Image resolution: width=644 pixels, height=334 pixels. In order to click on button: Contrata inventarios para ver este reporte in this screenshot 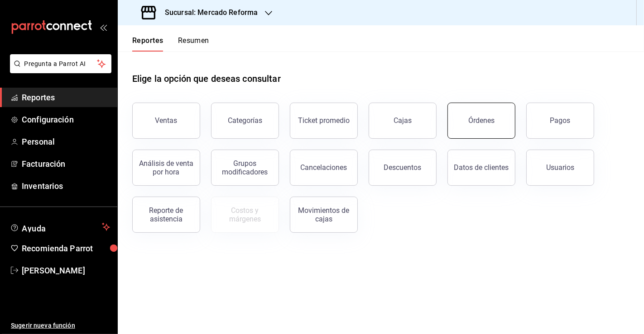, I will do `click(245, 215)`.